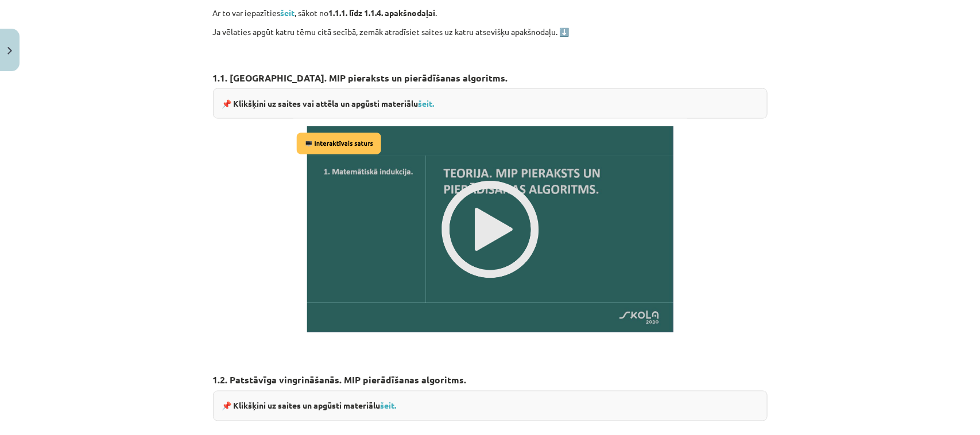  What do you see at coordinates (288, 13) in the screenshot?
I see `strong: šeit` at bounding box center [288, 13].